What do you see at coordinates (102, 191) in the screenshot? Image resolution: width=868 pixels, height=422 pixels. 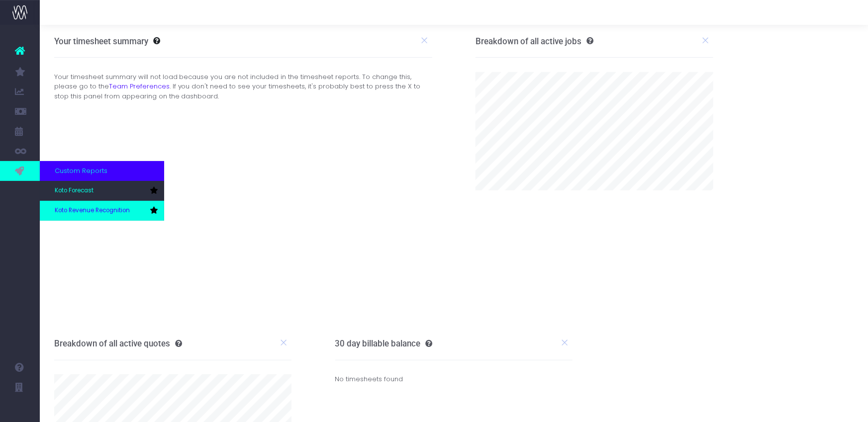 I see `a: Koto Forecast` at bounding box center [102, 191].